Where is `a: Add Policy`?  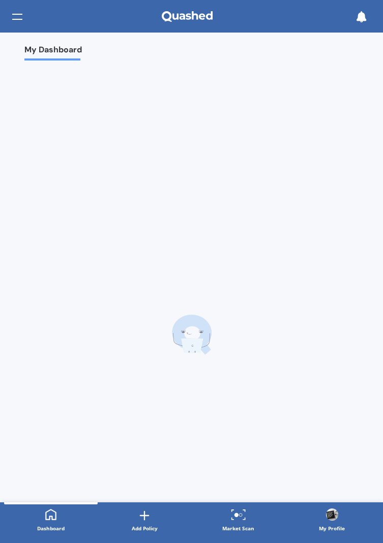
a: Add Policy is located at coordinates (144, 521).